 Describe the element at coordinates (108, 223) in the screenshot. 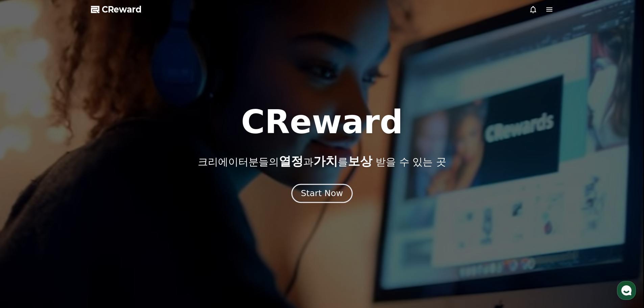

I see `a: 설정` at that location.